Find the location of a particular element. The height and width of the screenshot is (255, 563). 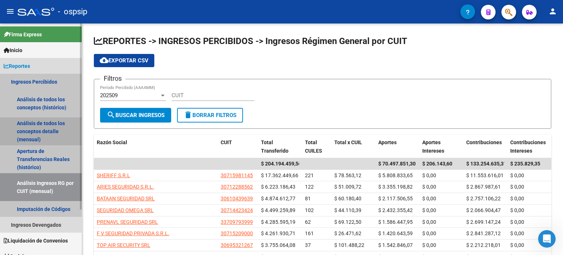

span: $ 1.420.643,59 is located at coordinates (395, 233).